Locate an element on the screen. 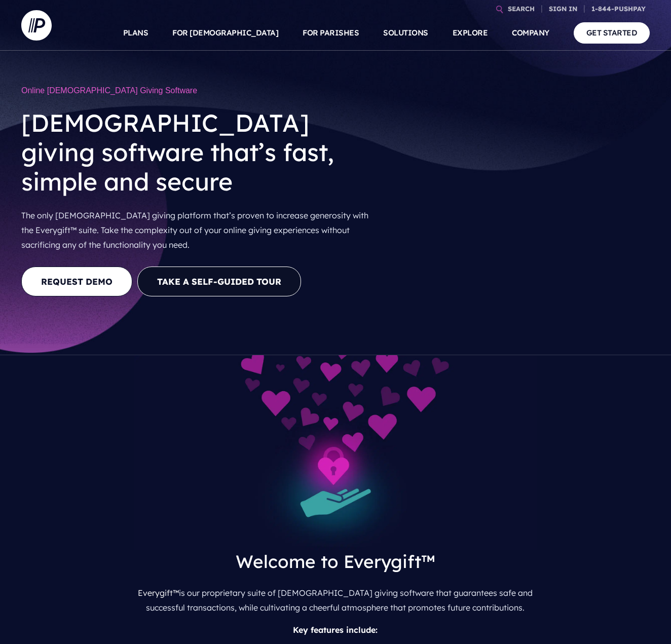 Image resolution: width=671 pixels, height=644 pixels. a: Everygift™ is located at coordinates (158, 593).